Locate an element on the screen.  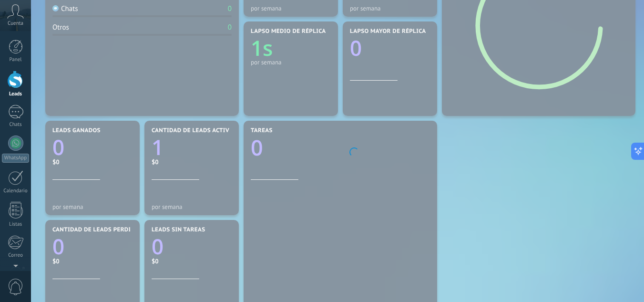
div: Calendario is located at coordinates (16, 191).